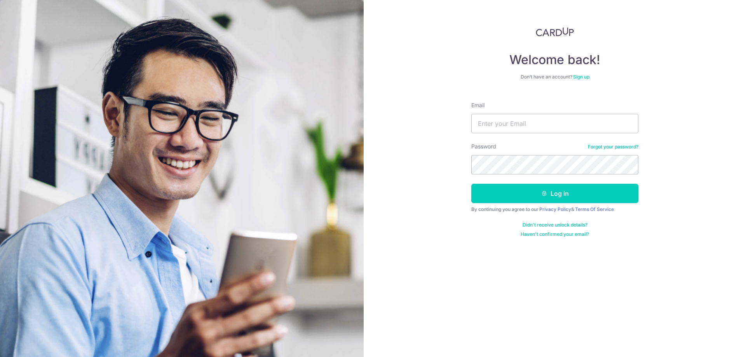 Image resolution: width=746 pixels, height=357 pixels. What do you see at coordinates (555, 124) in the screenshot?
I see `input: Enter your Email` at bounding box center [555, 124].